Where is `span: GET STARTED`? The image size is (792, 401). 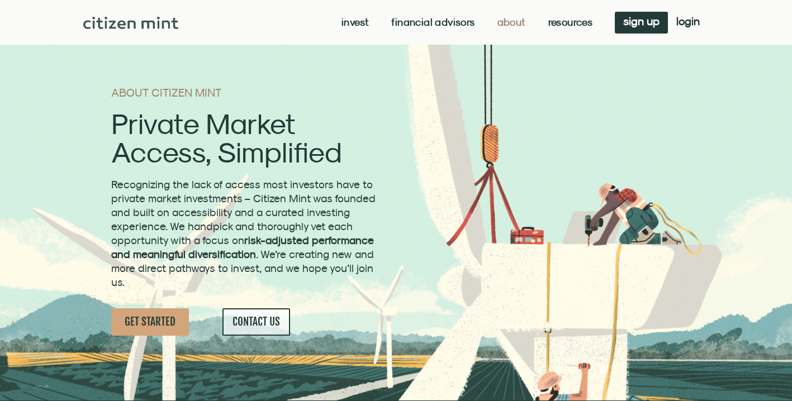 span: GET STARTED is located at coordinates (150, 322).